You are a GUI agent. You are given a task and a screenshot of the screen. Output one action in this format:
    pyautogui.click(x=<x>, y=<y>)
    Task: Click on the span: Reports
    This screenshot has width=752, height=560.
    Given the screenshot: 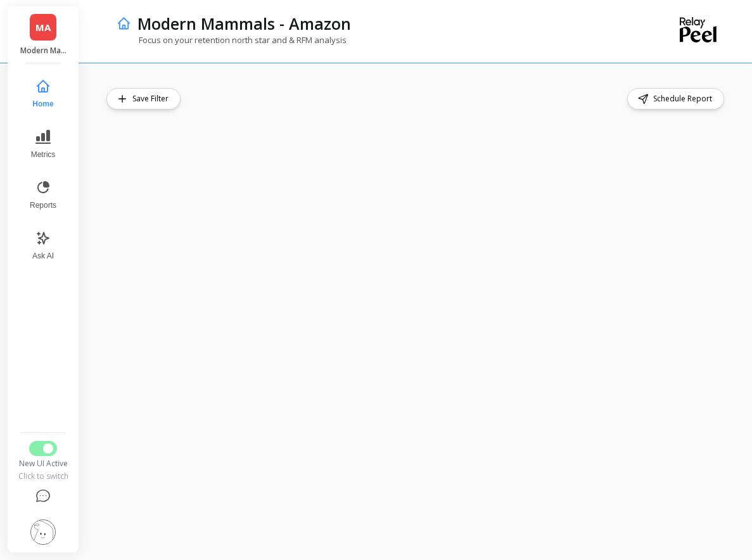 What is the action you would take?
    pyautogui.click(x=44, y=205)
    